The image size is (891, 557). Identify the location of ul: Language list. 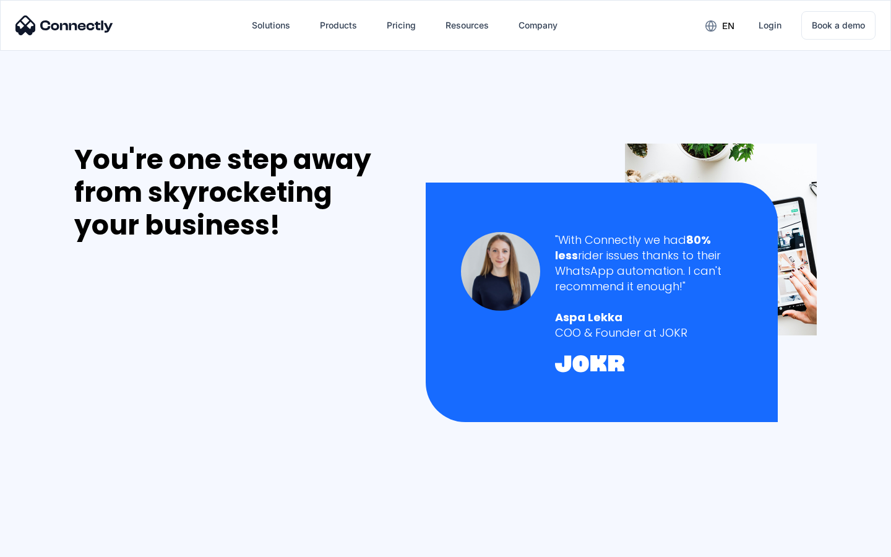
(49, 544).